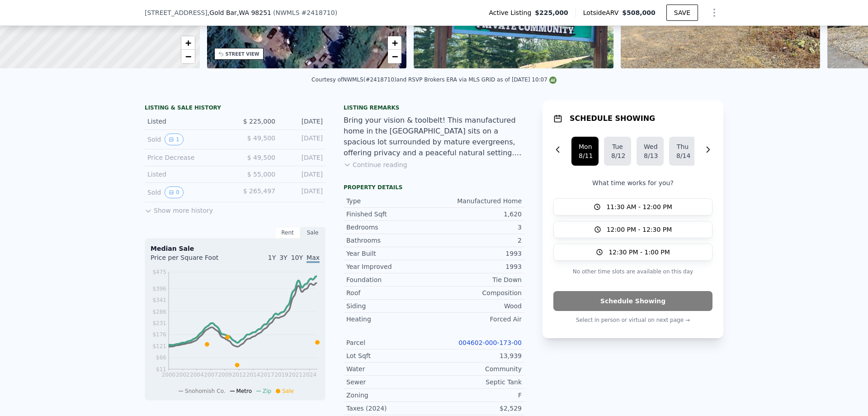 Image resolution: width=868 pixels, height=416 pixels. I want to click on div: Tie Down, so click(478, 280).